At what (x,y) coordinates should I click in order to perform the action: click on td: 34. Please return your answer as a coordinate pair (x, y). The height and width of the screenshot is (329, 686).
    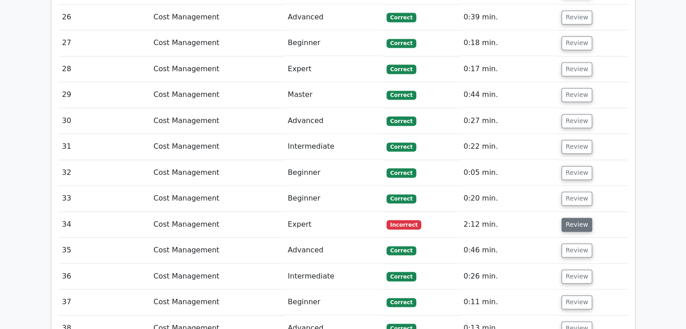
    Looking at the image, I should click on (104, 225).